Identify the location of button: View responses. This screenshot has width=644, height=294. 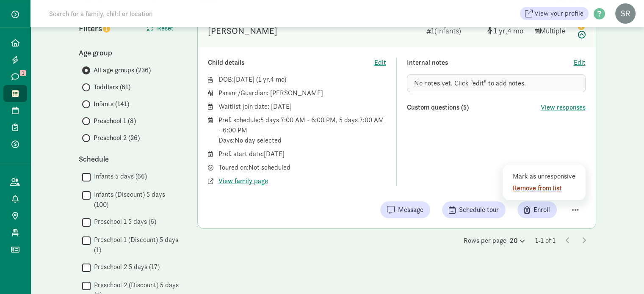
(563, 107).